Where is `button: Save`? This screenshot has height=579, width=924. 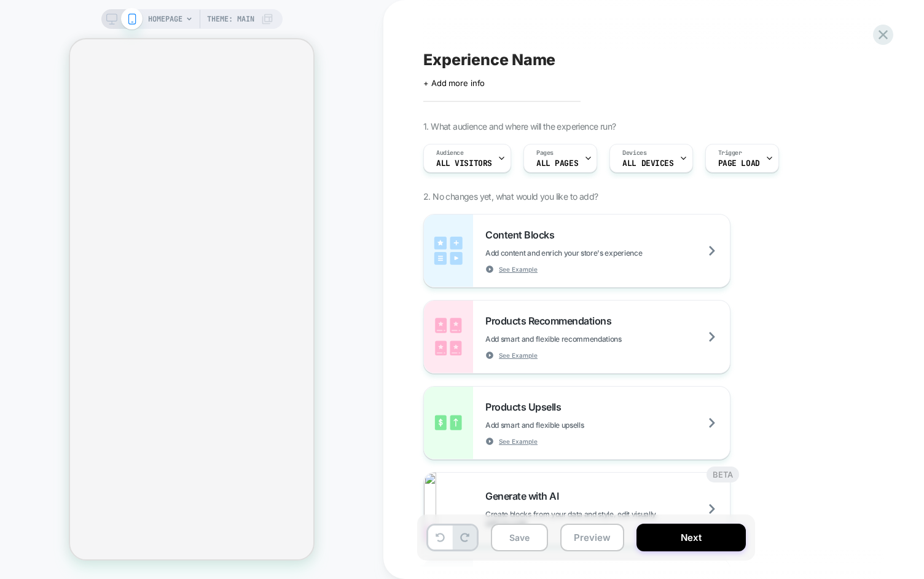 button: Save is located at coordinates (519, 538).